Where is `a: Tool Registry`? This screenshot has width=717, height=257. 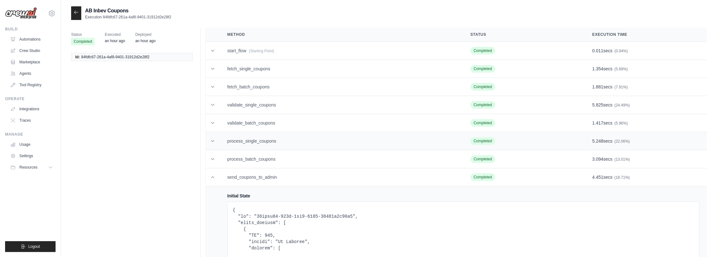 a: Tool Registry is located at coordinates (31, 85).